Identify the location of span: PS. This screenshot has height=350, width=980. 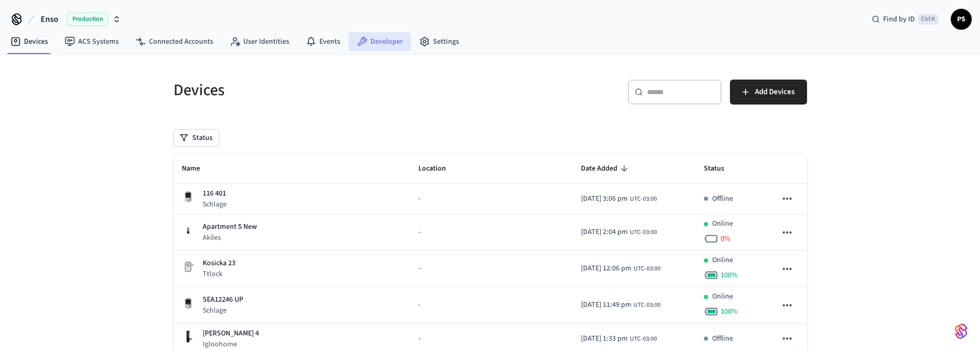
(962, 19).